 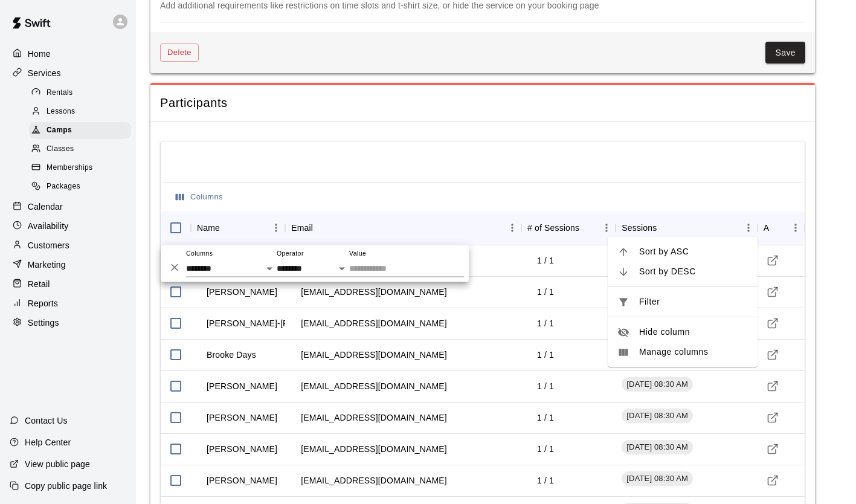 I want to click on a: Customers, so click(x=68, y=245).